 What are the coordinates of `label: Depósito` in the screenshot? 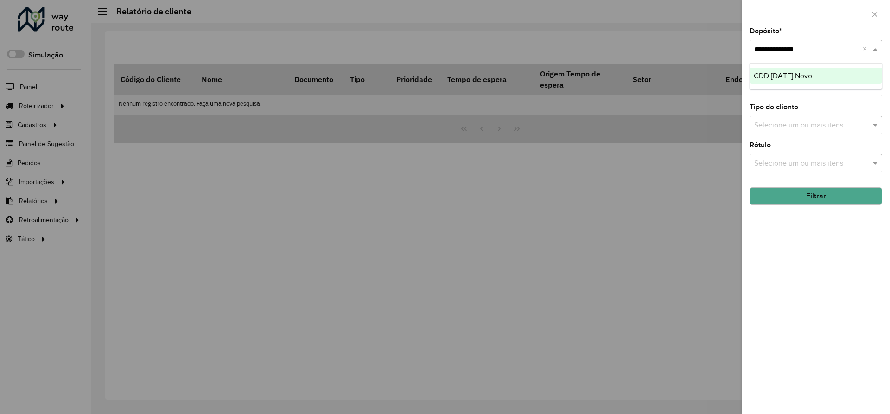 It's located at (766, 31).